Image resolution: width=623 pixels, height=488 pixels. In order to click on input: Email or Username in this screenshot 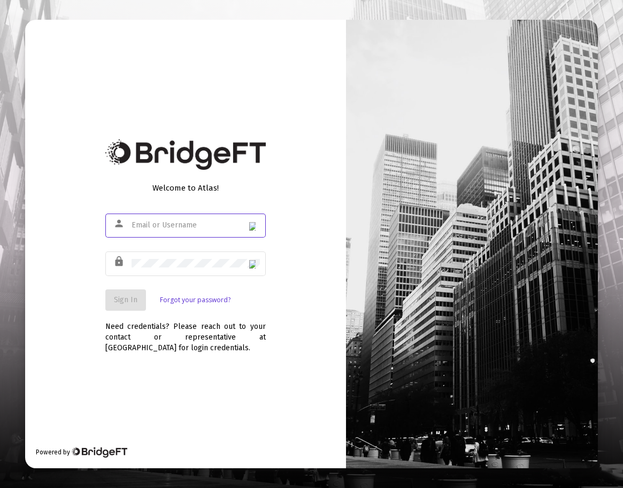, I will do `click(196, 225)`.